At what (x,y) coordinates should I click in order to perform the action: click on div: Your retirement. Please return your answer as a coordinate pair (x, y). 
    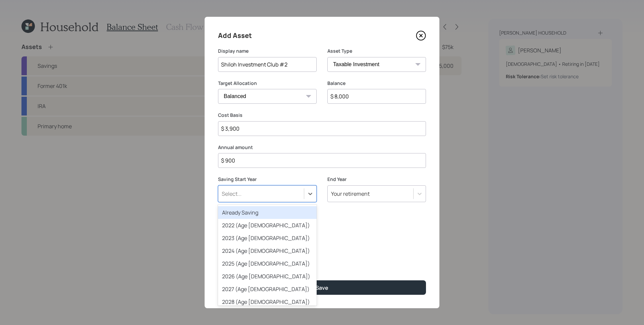
    Looking at the image, I should click on (350, 194).